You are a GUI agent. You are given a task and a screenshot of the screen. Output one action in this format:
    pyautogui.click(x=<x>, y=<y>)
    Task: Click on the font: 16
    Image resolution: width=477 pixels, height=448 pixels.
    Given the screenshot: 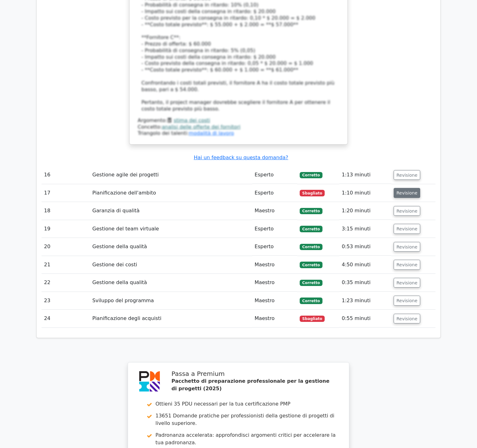 What is the action you would take?
    pyautogui.click(x=47, y=174)
    